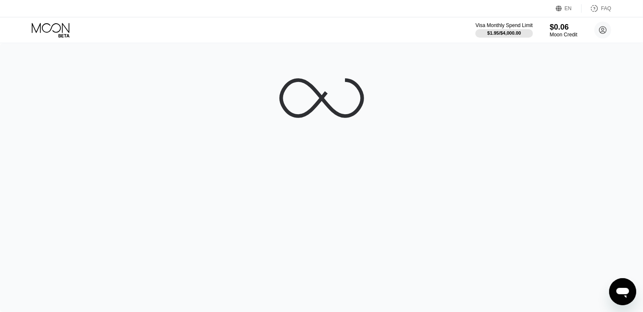 This screenshot has width=643, height=312. I want to click on div: Moon Credit, so click(563, 35).